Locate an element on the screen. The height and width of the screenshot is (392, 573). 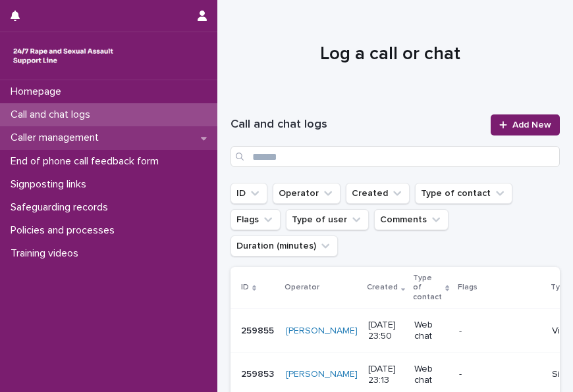
button: Comments is located at coordinates (411, 220).